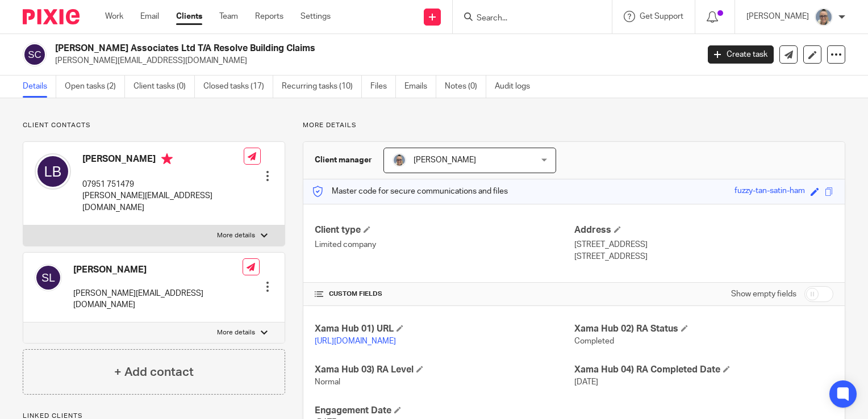 The width and height of the screenshot is (868, 419). I want to click on a: Audit logs, so click(516, 86).